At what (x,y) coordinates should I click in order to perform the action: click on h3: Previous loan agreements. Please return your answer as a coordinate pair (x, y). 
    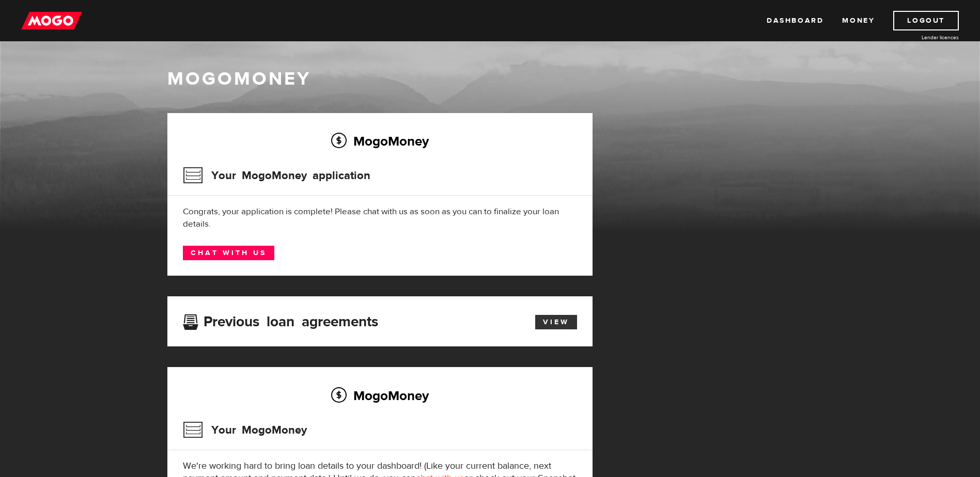
    Looking at the image, I should click on (280, 320).